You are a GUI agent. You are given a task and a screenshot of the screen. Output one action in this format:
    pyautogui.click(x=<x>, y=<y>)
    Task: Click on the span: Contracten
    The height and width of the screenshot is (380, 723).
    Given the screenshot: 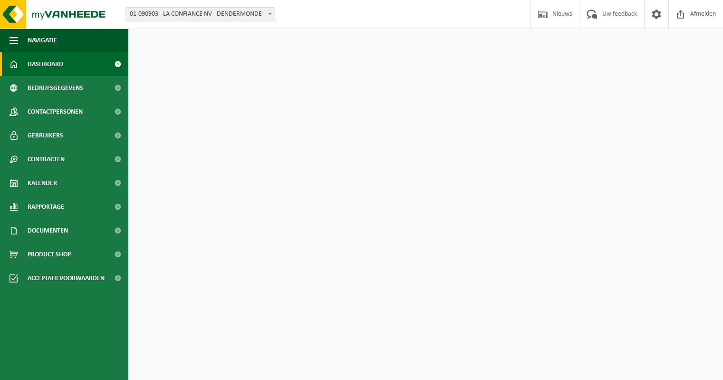 What is the action you would take?
    pyautogui.click(x=46, y=159)
    